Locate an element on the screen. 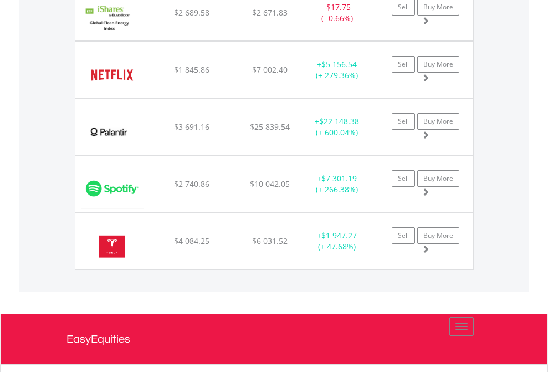 This screenshot has height=372, width=548. span: $2 689.58 is located at coordinates (192, 12).